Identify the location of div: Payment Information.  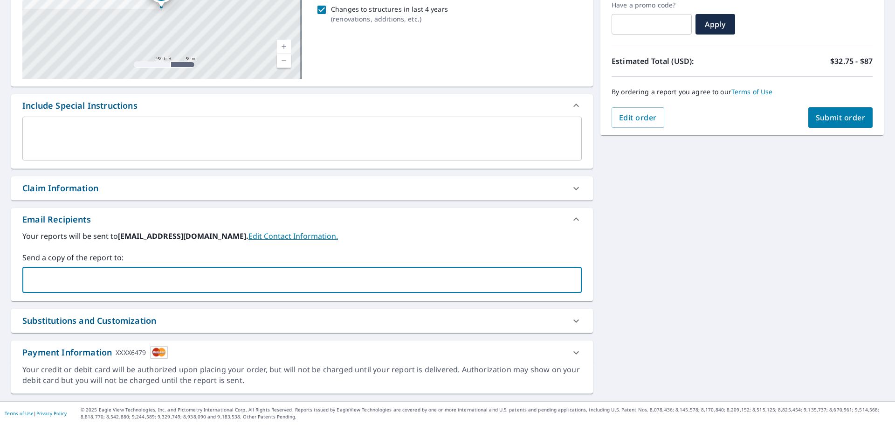
(95, 352).